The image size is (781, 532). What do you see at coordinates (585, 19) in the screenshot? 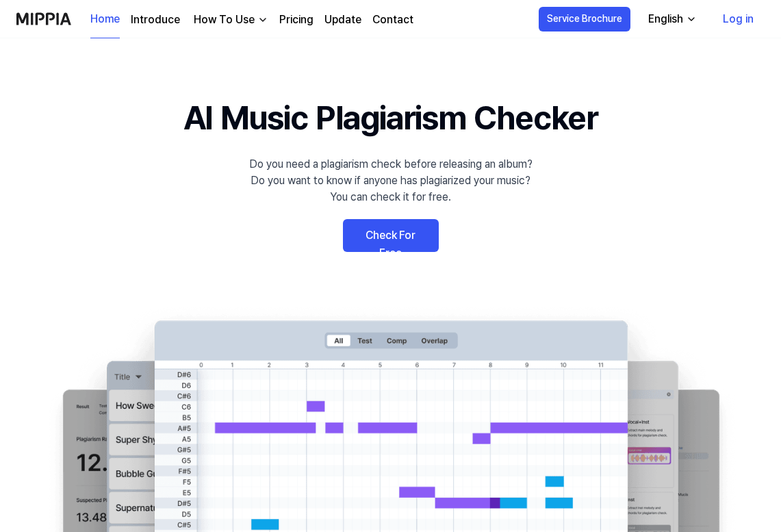
I see `a: Service Brochure` at bounding box center [585, 19].